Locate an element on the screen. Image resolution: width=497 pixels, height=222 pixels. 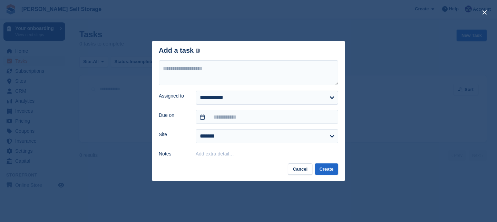
div: Add a task is located at coordinates (179, 50).